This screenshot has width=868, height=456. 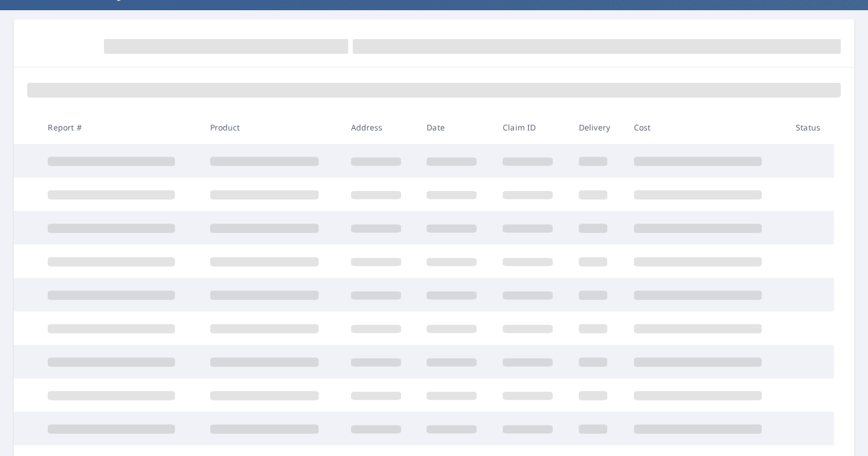 What do you see at coordinates (596, 127) in the screenshot?
I see `th: Delivery` at bounding box center [596, 127].